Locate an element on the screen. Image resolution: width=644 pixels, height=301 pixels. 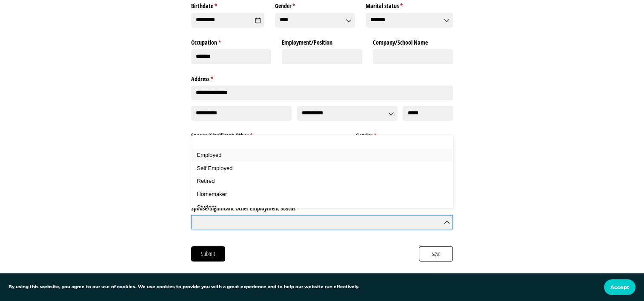
input: City is located at coordinates (241, 113).